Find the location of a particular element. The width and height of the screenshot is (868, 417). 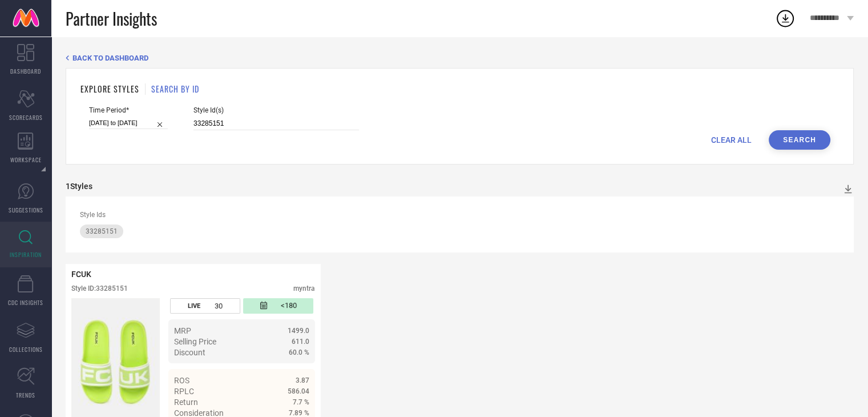

span: 3.87 is located at coordinates (302, 380).